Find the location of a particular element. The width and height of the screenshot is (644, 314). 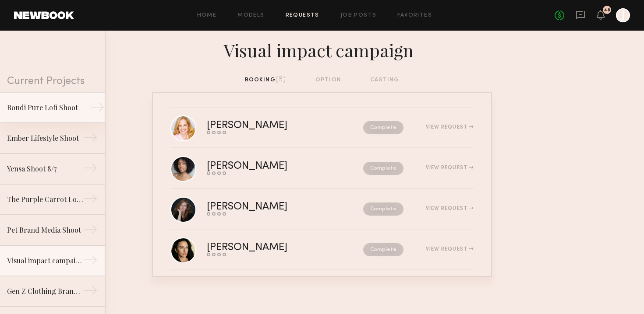

a: J is located at coordinates (623, 16).